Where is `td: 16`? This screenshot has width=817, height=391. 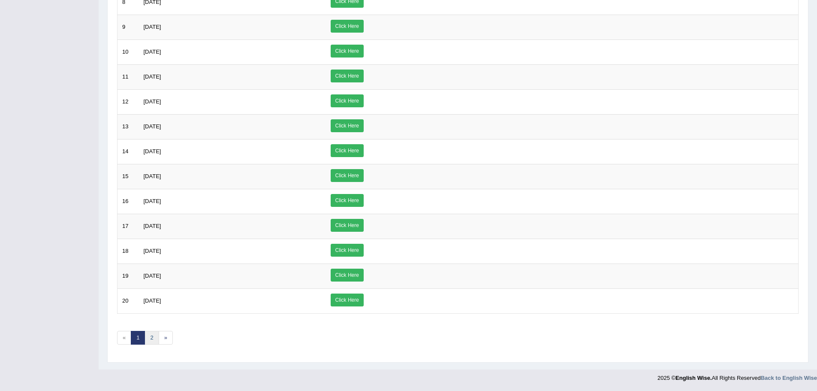 td: 16 is located at coordinates (128, 201).